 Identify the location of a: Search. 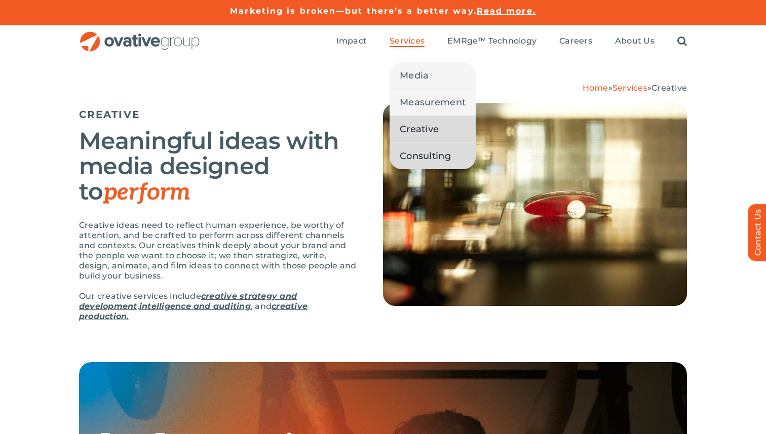
(682, 42).